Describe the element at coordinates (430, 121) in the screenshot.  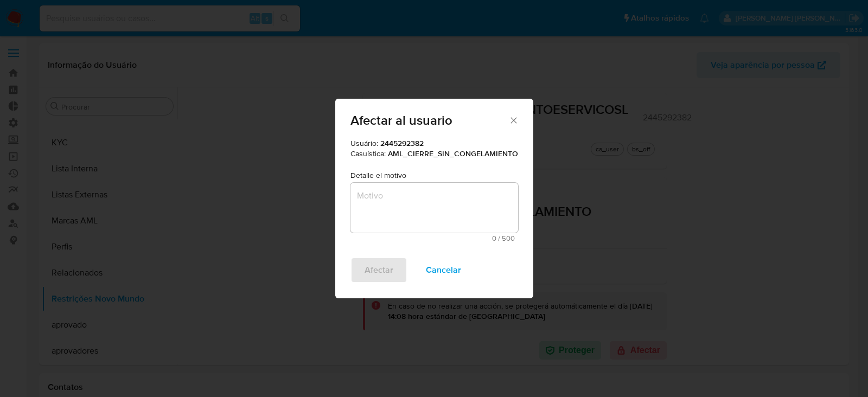
I see `span: Afectar al usuario` at that location.